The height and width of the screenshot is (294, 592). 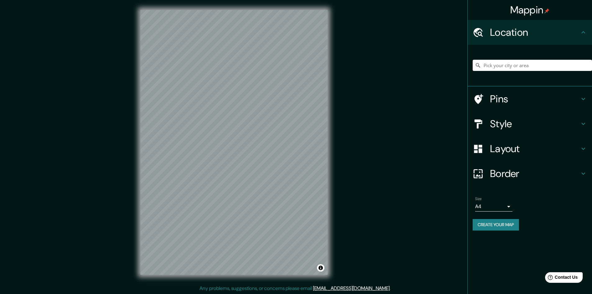 What do you see at coordinates (321, 268) in the screenshot?
I see `button: Toggle attribution` at bounding box center [321, 268].